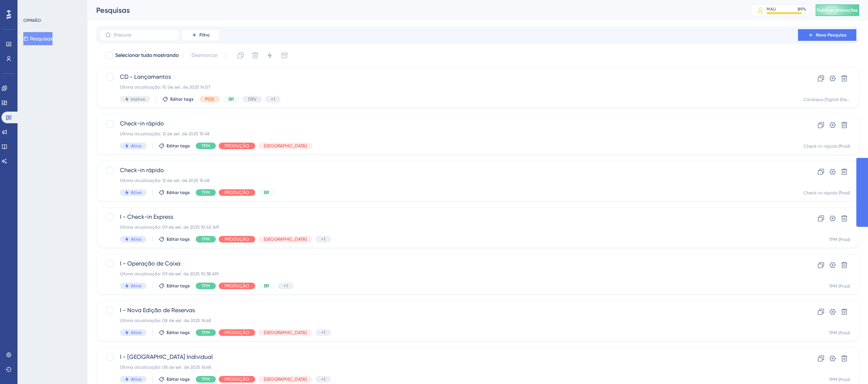 The height and width of the screenshot is (384, 868). Describe the element at coordinates (170, 227) in the screenshot. I see `font: Última atualização: 09 de set. de 2025 10:45 AM` at that location.